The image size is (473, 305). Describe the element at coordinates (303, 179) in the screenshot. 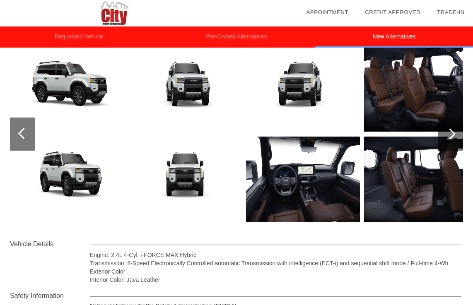

I see `img: 19.png` at that location.